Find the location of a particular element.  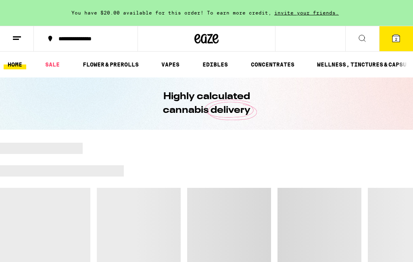

a: EDIBLES is located at coordinates (215, 64).